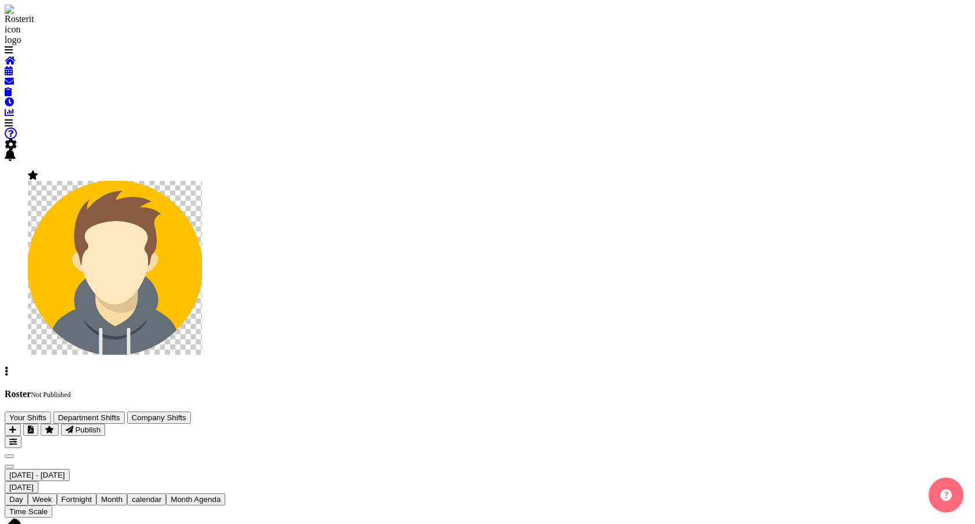 The height and width of the screenshot is (524, 975). I want to click on span: Publish, so click(88, 430).